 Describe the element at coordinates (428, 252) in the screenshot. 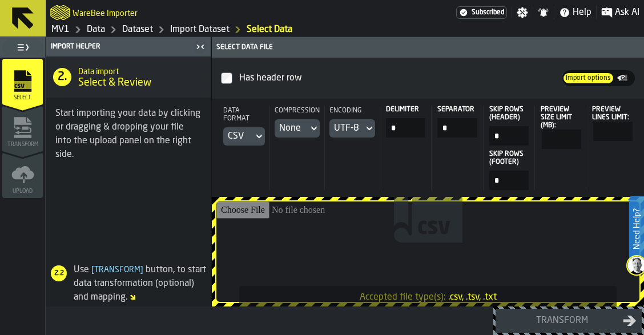

I see `input: Accepted file type(s):.csv, .tsv, .txt` at that location.